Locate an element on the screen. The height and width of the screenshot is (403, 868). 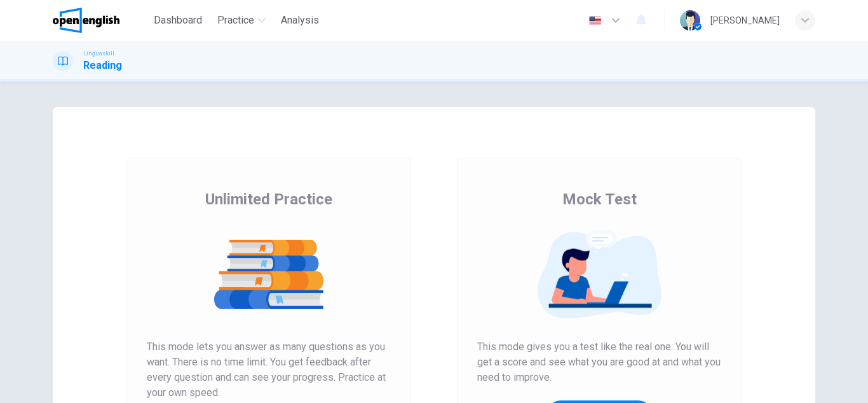
span: This mode lets you answer as many questions as you want. There is no time limit. You get feedback... is located at coordinates (269, 370).